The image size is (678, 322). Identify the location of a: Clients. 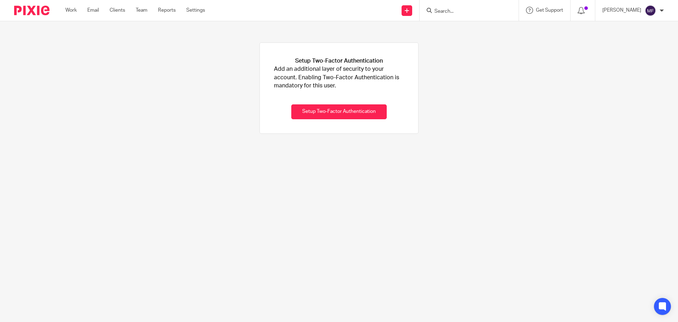
(117, 10).